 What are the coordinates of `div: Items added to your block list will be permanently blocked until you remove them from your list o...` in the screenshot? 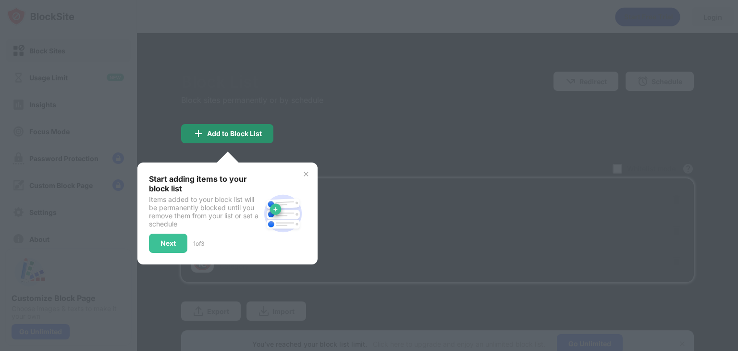 It's located at (204, 212).